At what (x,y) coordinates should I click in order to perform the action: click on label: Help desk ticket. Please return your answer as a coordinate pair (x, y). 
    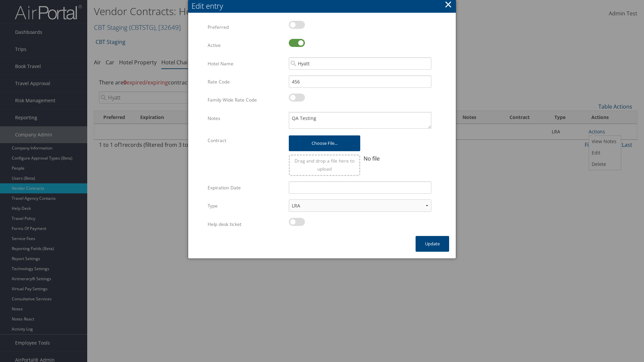
    Looking at the image, I should click on (246, 224).